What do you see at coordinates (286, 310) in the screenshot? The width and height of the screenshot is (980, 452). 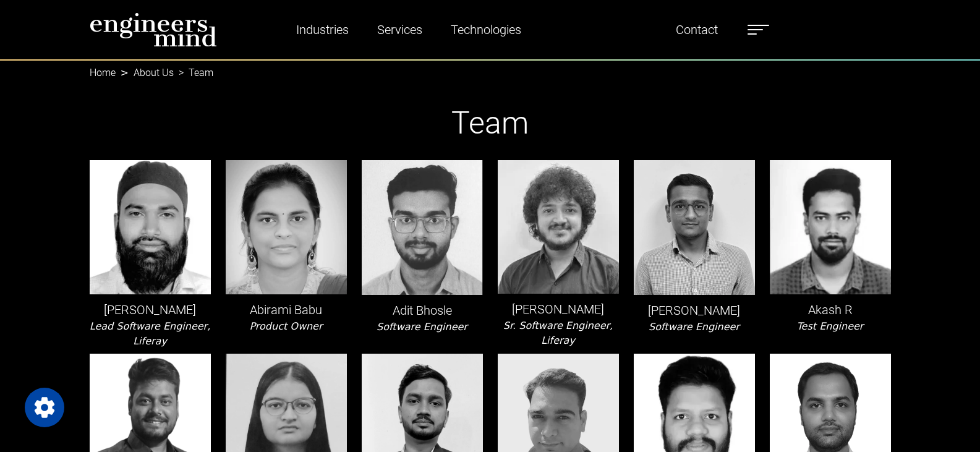 I see `p: Abirami Babu` at bounding box center [286, 310].